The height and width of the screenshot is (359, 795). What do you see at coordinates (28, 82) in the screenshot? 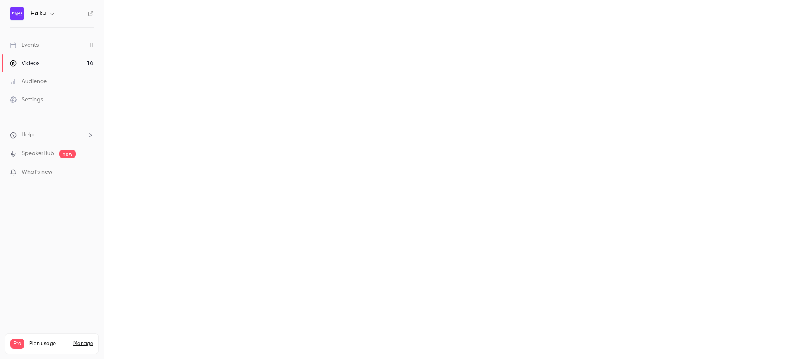
I see `div: Audience` at bounding box center [28, 82].